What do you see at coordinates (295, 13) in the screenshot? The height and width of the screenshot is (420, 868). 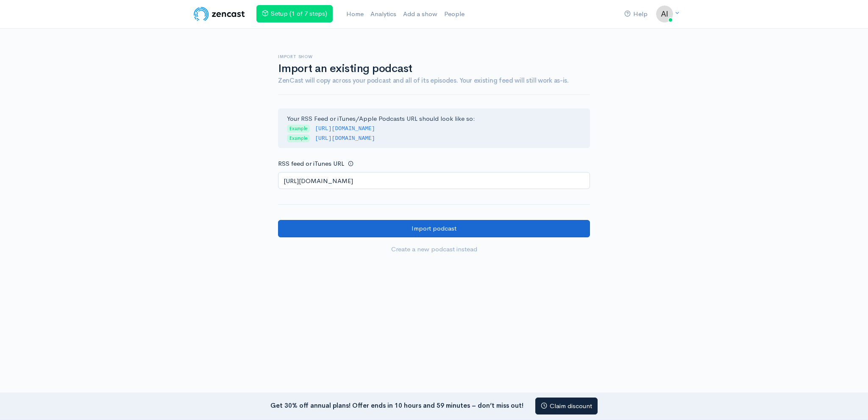 I see `a: Setup (1 of 7 steps)` at bounding box center [295, 13].